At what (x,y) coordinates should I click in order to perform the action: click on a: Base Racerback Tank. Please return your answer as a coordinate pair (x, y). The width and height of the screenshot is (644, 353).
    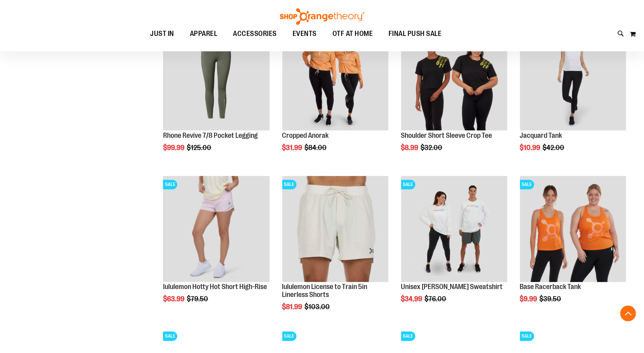
    Looking at the image, I should click on (550, 287).